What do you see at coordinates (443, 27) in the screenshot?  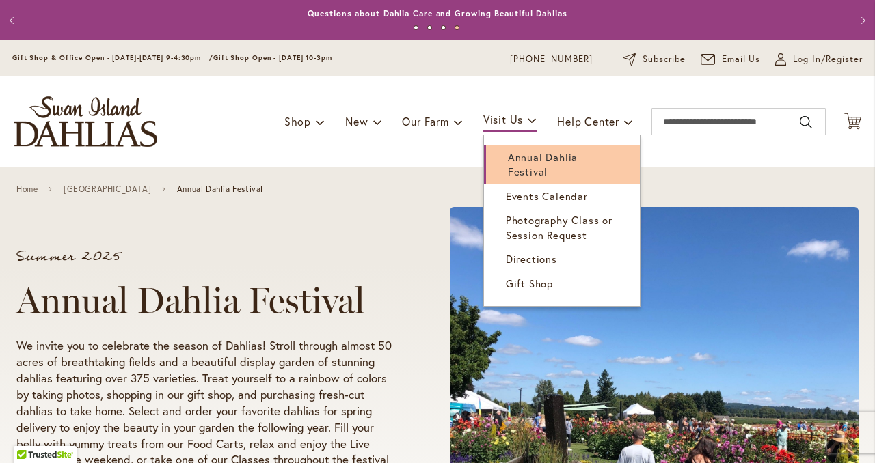 I see `button: 3 of 4` at bounding box center [443, 27].